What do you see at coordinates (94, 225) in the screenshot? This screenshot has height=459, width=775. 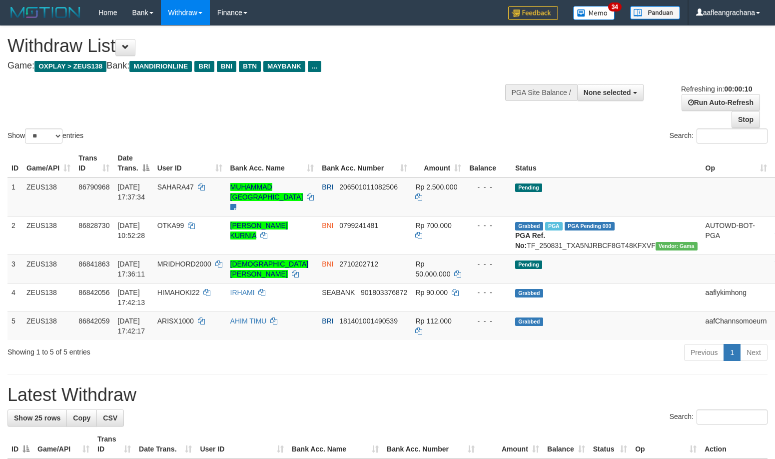 I see `span: 86828730` at bounding box center [94, 225].